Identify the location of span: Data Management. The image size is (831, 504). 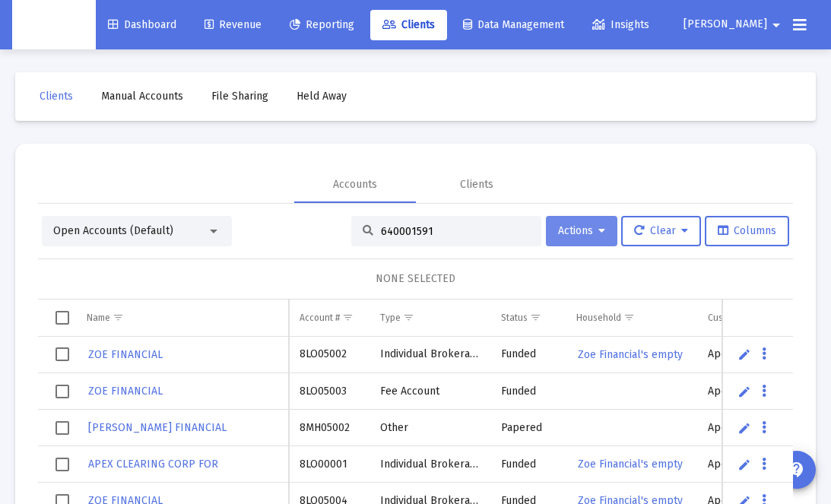
(513, 24).